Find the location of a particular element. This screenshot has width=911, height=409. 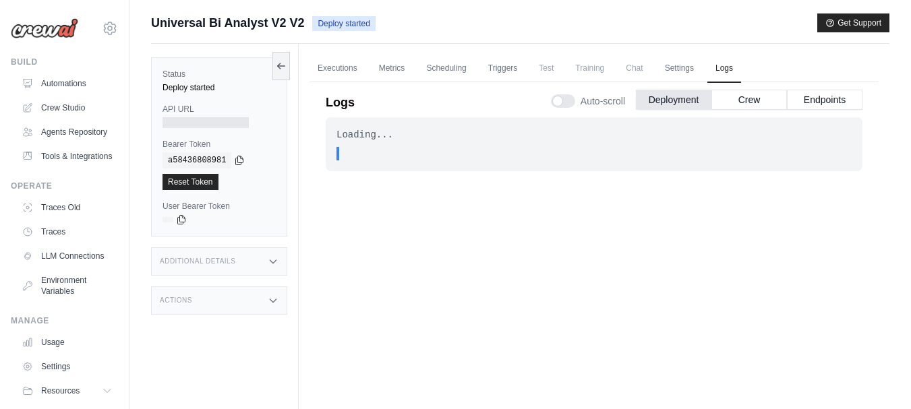

label: Bearer Token is located at coordinates (219, 144).